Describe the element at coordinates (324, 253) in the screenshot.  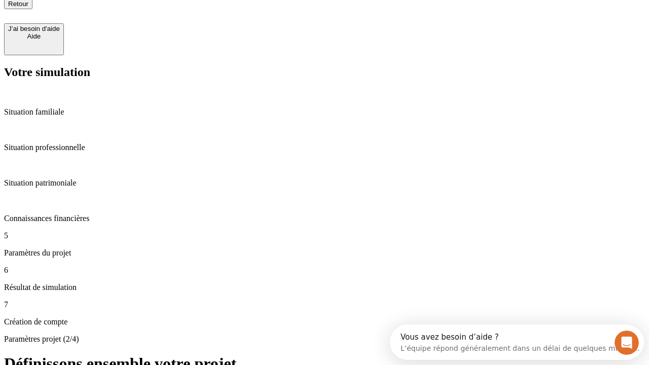
I see `p: Paramètres du projet` at that location.